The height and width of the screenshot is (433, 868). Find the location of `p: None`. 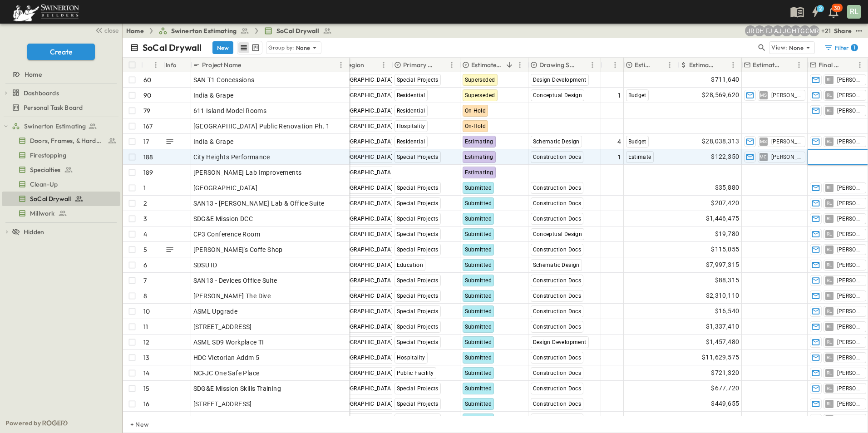

p: None is located at coordinates (303, 48).